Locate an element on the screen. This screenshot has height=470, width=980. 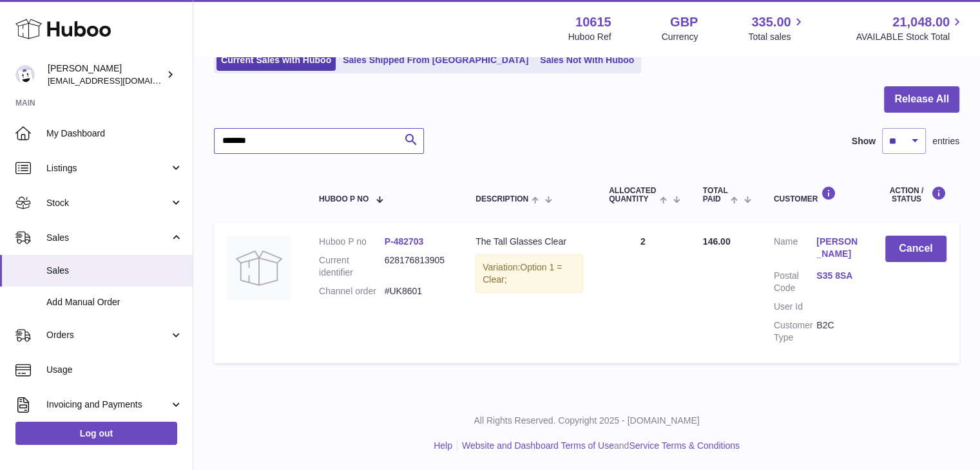
span: entries is located at coordinates (946, 141).